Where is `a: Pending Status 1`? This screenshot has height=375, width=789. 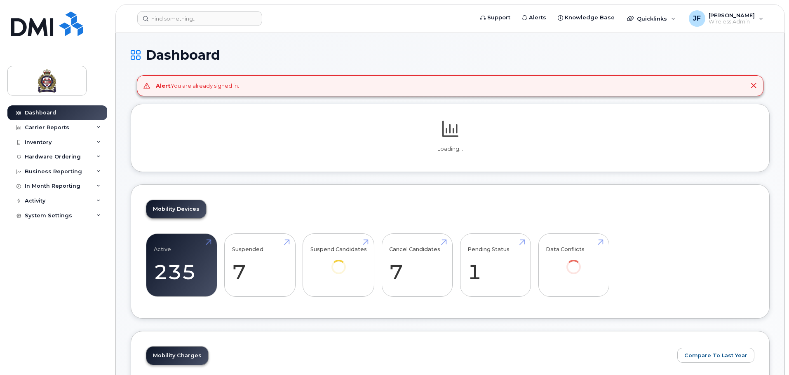 a: Pending Status 1 is located at coordinates (495, 265).